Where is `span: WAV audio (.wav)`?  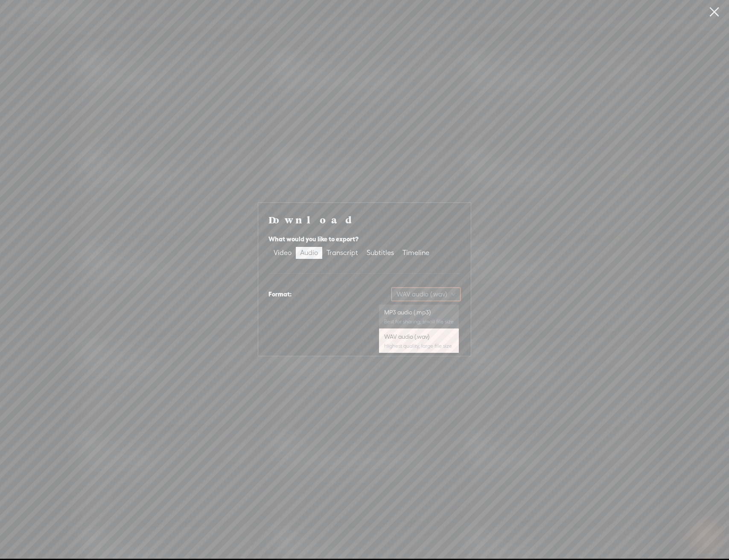 span: WAV audio (.wav) is located at coordinates (426, 294).